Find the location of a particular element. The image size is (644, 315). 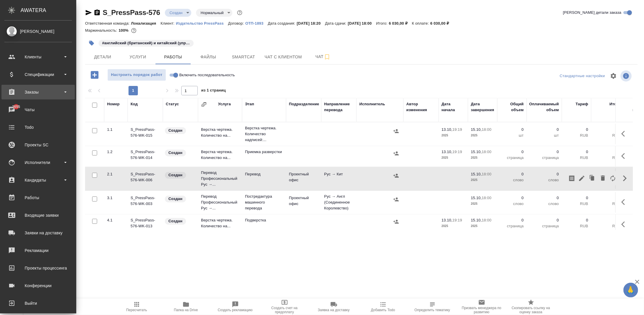

div: Услуга is located at coordinates (224, 104).